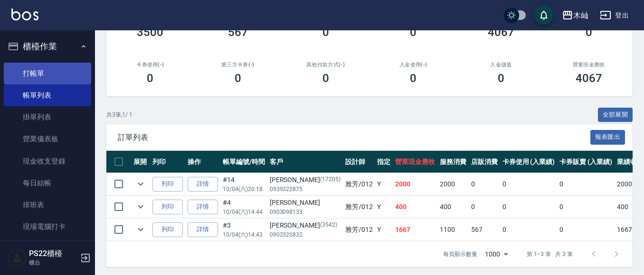 This screenshot has width=644, height=275. I want to click on a: 排班表, so click(48, 205).